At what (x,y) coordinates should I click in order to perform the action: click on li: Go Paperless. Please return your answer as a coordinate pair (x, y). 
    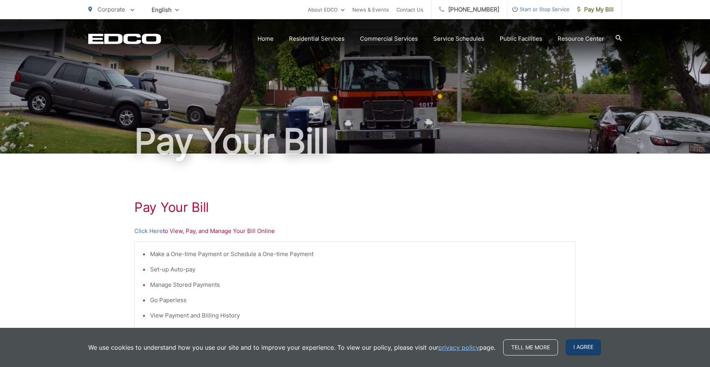
    Looking at the image, I should click on (359, 300).